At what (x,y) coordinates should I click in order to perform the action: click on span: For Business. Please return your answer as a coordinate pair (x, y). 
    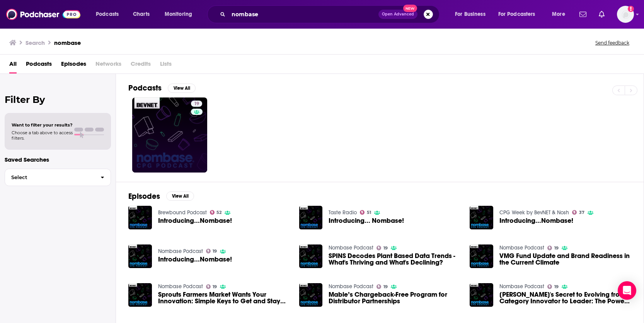
    Looking at the image, I should click on (470, 14).